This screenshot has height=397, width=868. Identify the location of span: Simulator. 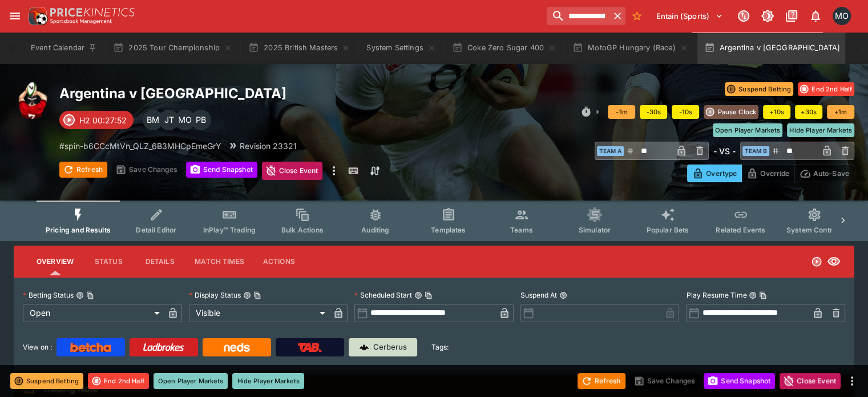
(595, 229).